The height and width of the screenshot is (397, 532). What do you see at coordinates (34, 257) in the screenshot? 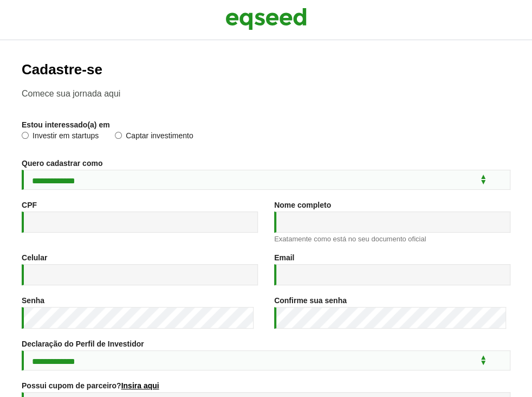
I see `label: Celular` at bounding box center [34, 257].